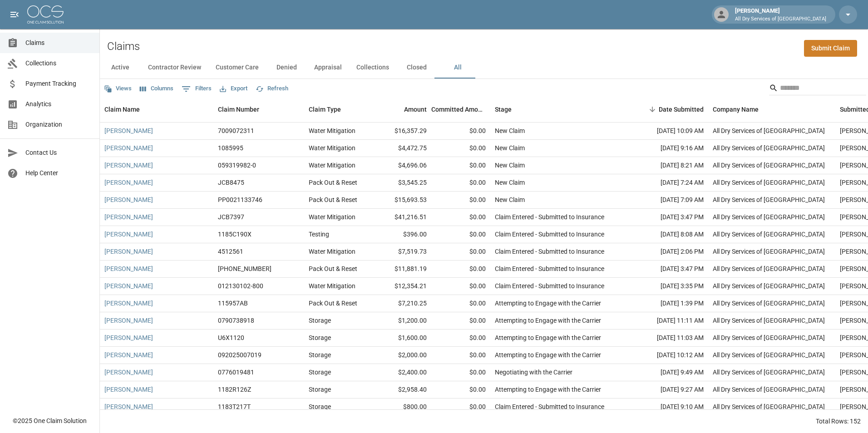 The width and height of the screenshot is (868, 433). Describe the element at coordinates (533, 372) in the screenshot. I see `div: Negotiating with the Carrier` at that location.